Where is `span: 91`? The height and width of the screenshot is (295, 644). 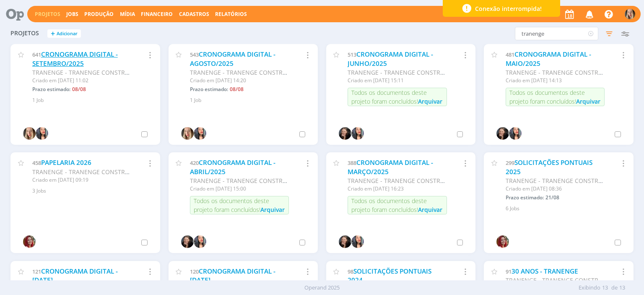 span: 91 is located at coordinates (508, 271).